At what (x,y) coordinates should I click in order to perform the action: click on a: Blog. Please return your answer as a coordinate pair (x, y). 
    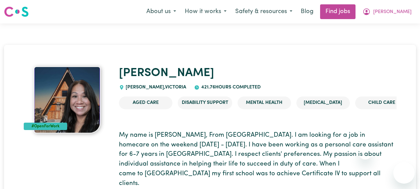
    Looking at the image, I should click on (307, 12).